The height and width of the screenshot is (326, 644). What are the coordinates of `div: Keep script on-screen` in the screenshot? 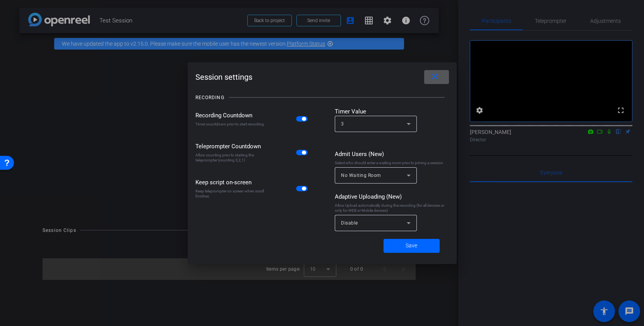 It's located at (231, 182).